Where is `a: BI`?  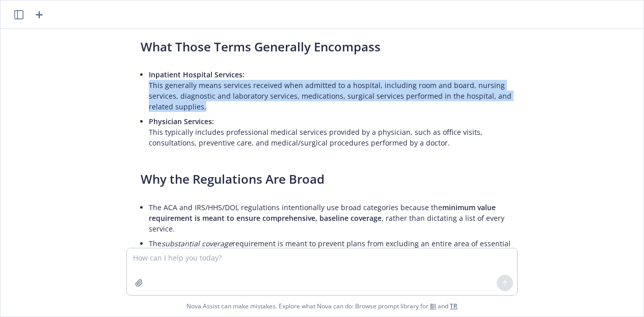
a: BI is located at coordinates (433, 306).